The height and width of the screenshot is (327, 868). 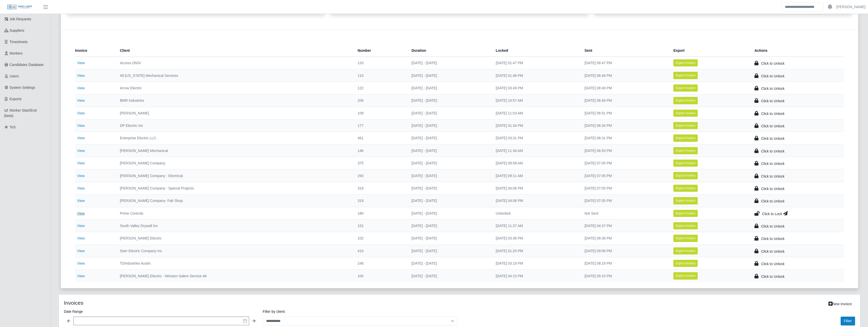 I want to click on td: Starr Electric Company Inc, so click(x=235, y=250).